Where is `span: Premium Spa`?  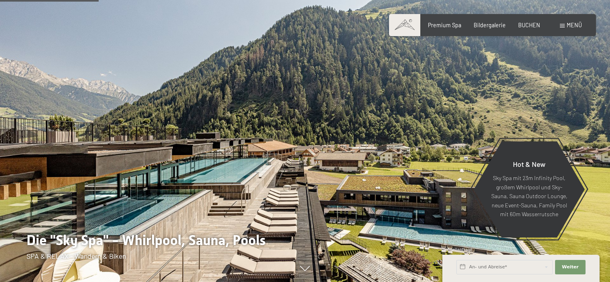
span: Premium Spa is located at coordinates (444, 25).